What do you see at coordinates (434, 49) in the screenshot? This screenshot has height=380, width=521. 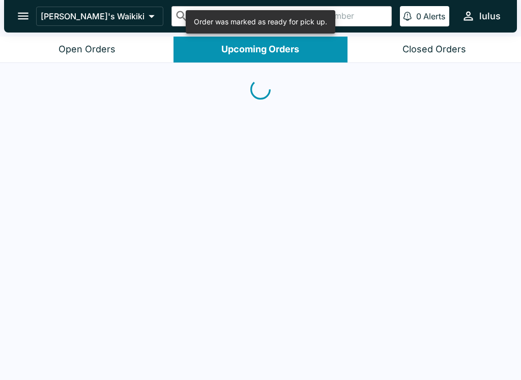 I see `div: Closed Orders` at bounding box center [434, 49].